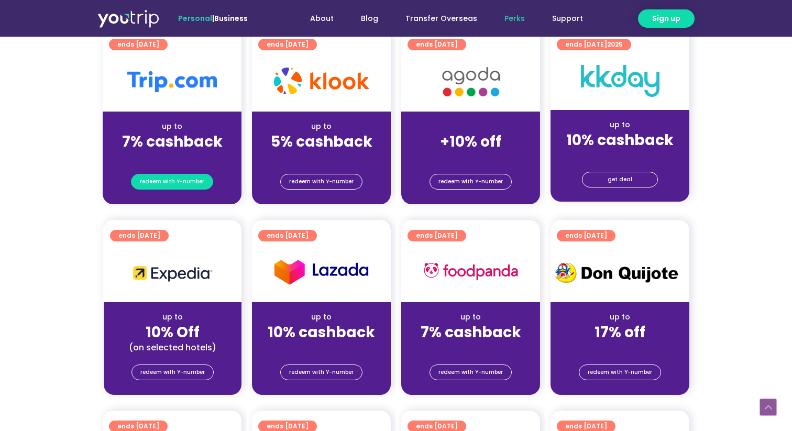  Describe the element at coordinates (195, 18) in the screenshot. I see `span: Personal` at that location.